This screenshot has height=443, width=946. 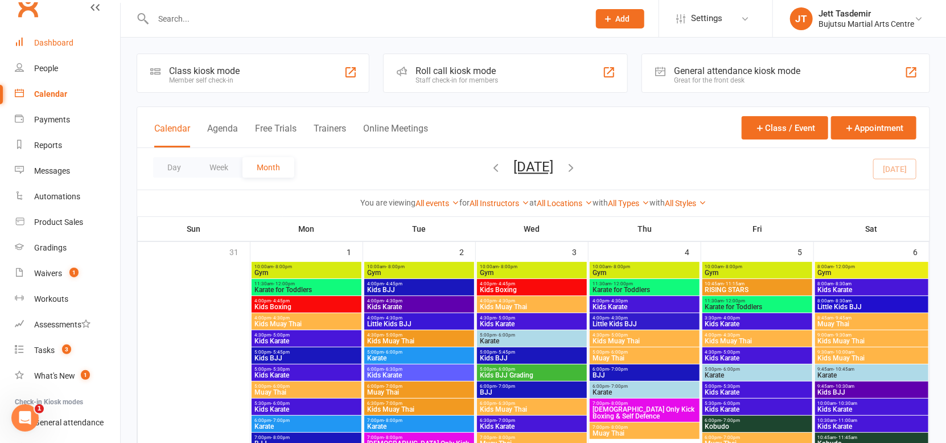 What do you see at coordinates (67, 94) in the screenshot?
I see `a: Calendar` at bounding box center [67, 94].